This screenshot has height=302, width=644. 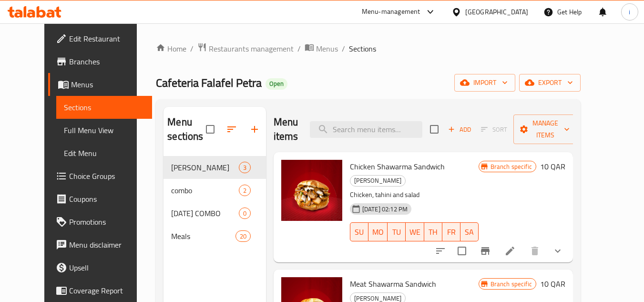 I want to click on div: Menu-management, so click(x=391, y=12).